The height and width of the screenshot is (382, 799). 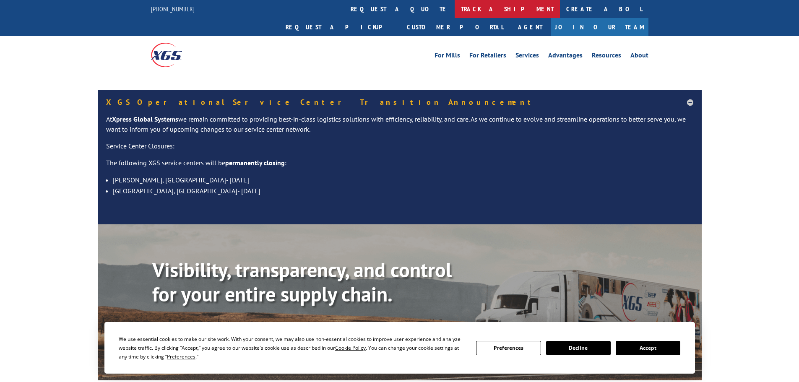 What do you see at coordinates (400, 166) in the screenshot?
I see `p: The following XGS service centers will be :` at bounding box center [400, 166].